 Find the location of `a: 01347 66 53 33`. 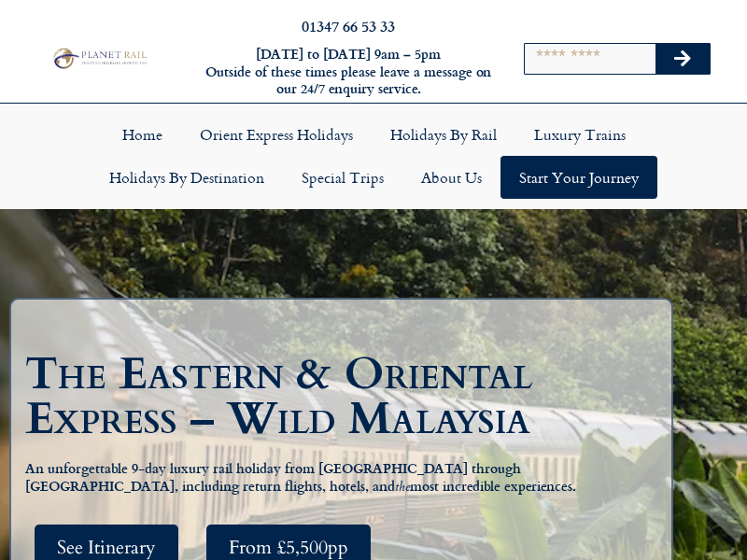

a: 01347 66 53 33 is located at coordinates (348, 25).